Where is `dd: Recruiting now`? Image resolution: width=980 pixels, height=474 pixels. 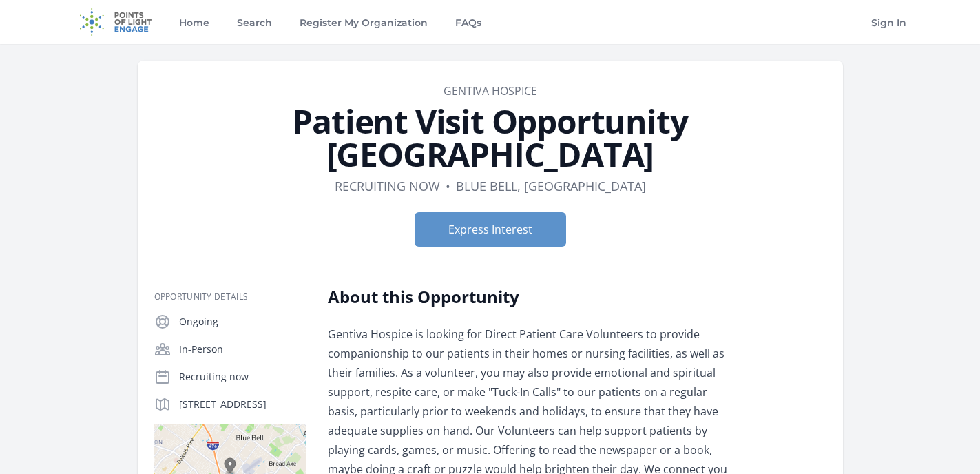 dd: Recruiting now is located at coordinates (387, 186).